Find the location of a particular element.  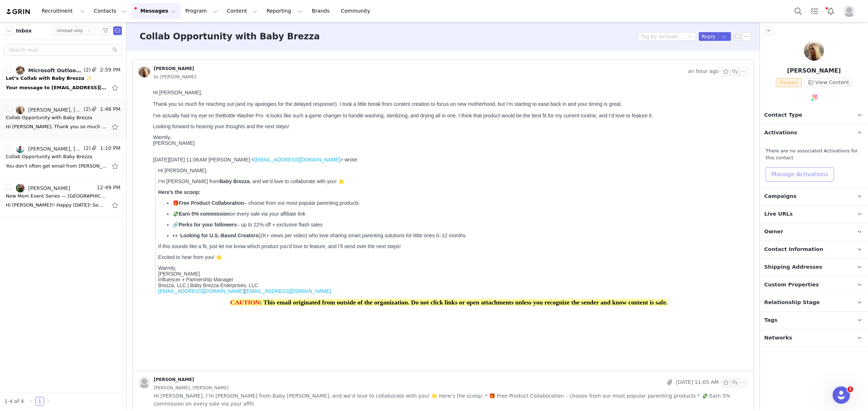

span: I’ve actually had my eye on the is located at coordinates (38, 29).